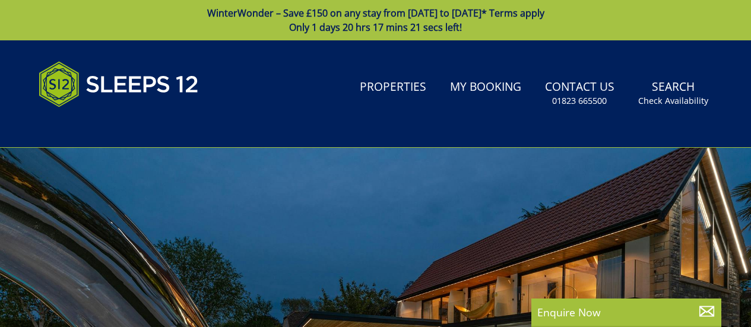 This screenshot has height=327, width=751. I want to click on a: Properties, so click(393, 87).